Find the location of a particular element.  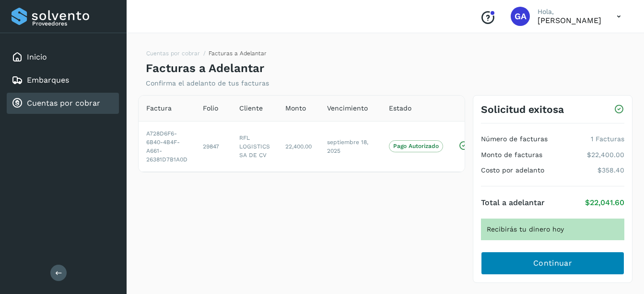

span: Monto is located at coordinates (296, 108).